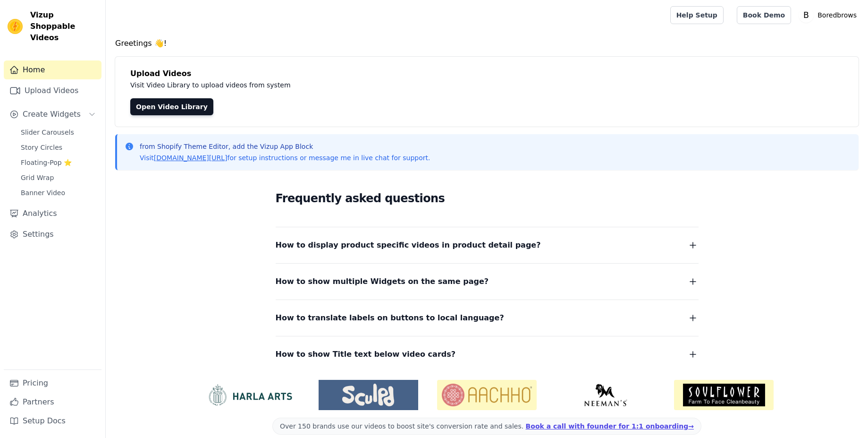  Describe the element at coordinates (171, 107) in the screenshot. I see `a: Open Video Library` at that location.